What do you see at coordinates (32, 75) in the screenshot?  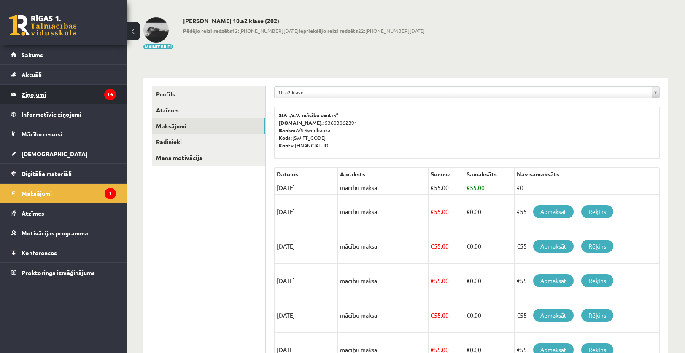 I see `span: Aktuāli` at bounding box center [32, 75].